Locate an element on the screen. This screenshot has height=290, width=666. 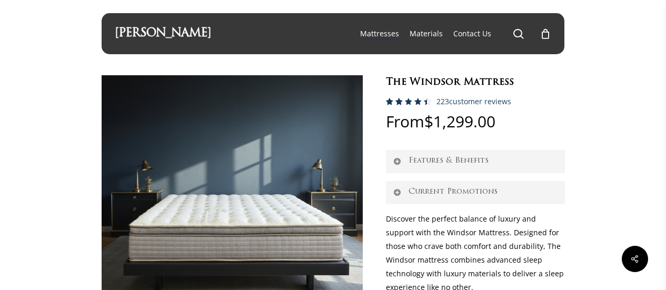
span: Materials is located at coordinates (426, 33).